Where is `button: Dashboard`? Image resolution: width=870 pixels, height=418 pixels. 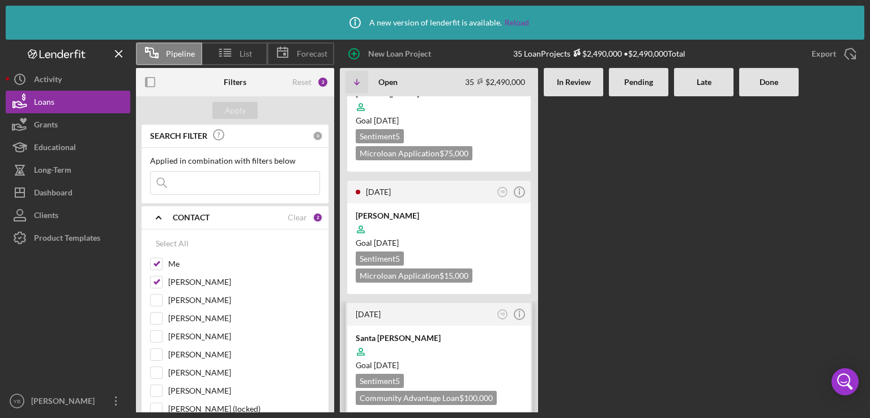
button: Dashboard is located at coordinates (68, 193).